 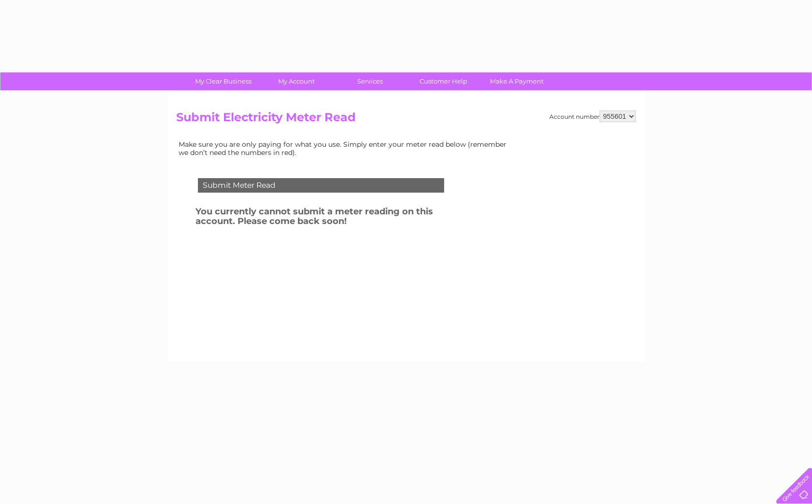 I want to click on td: Make sure you are only paying for what you use. Simply enter your meter read below (remember we d..., so click(x=345, y=148).